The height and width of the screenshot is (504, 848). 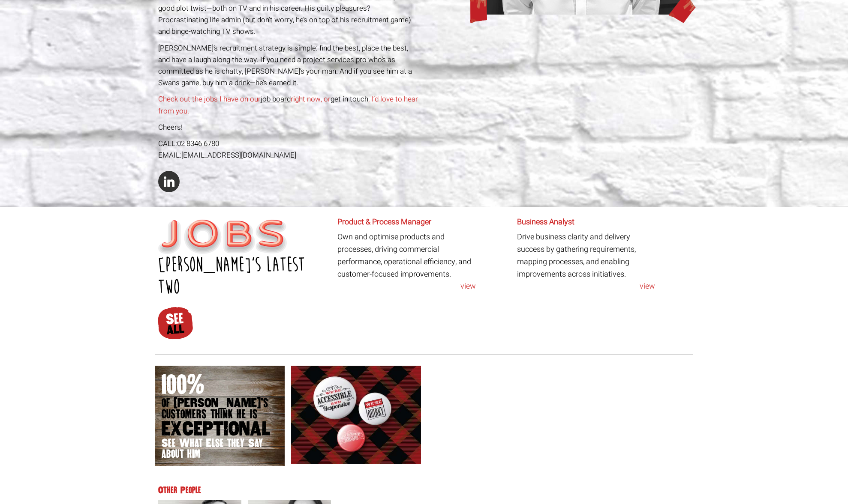 I want to click on div: CALL:, so click(x=289, y=143).